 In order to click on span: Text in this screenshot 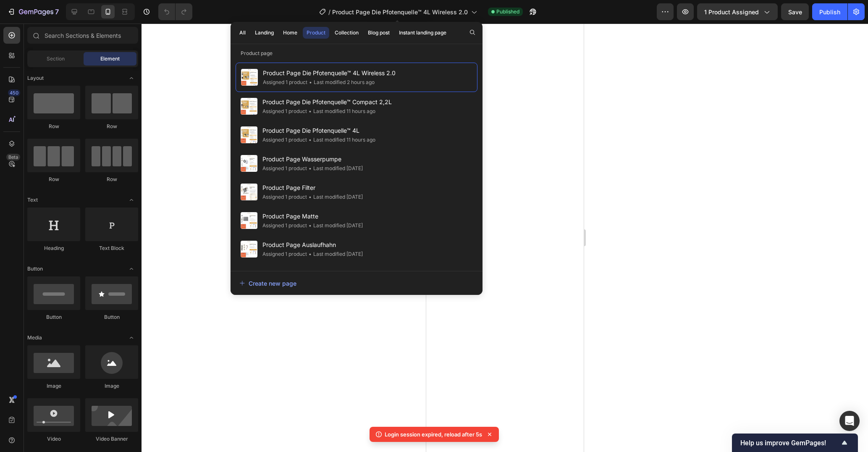, I will do `click(33, 200)`.